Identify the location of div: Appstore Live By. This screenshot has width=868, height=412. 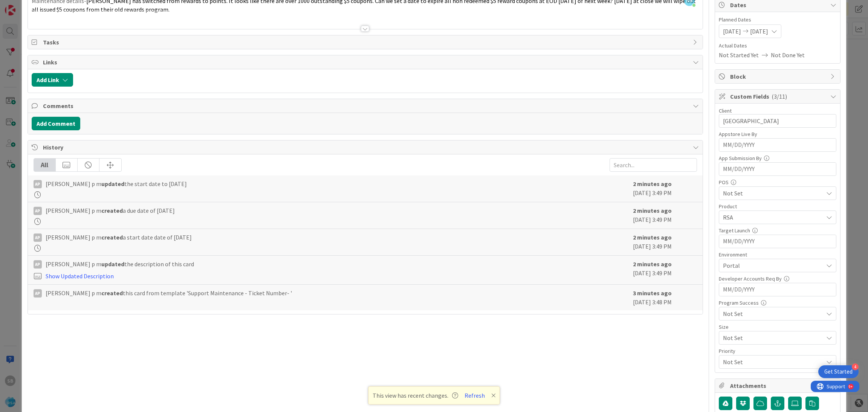
(778, 134).